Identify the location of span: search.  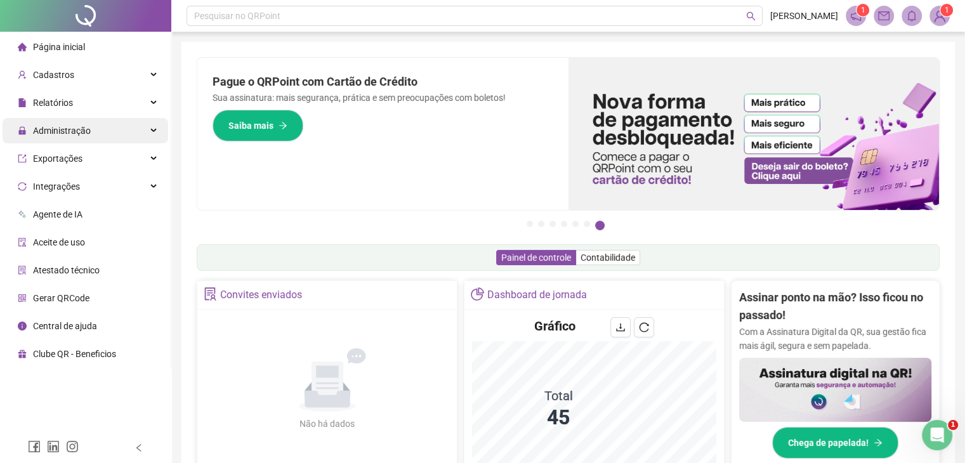
(751, 16).